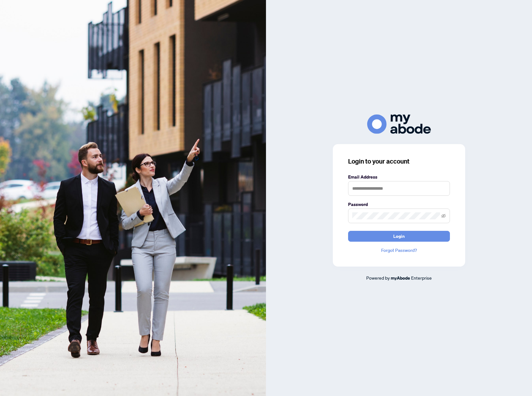 This screenshot has height=396, width=532. What do you see at coordinates (399, 177) in the screenshot?
I see `label: Email Address` at bounding box center [399, 177].